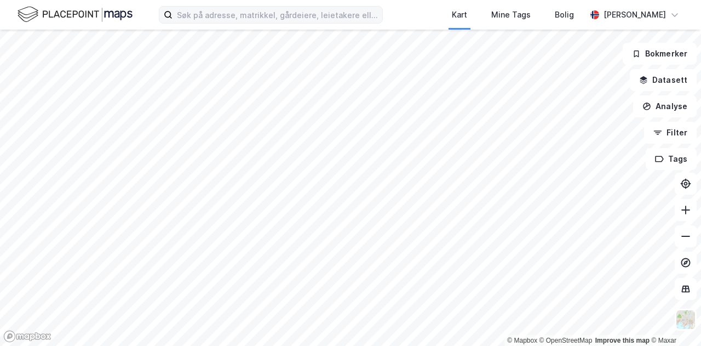  Describe the element at coordinates (27, 336) in the screenshot. I see `a: Mapbox homepage` at that location.